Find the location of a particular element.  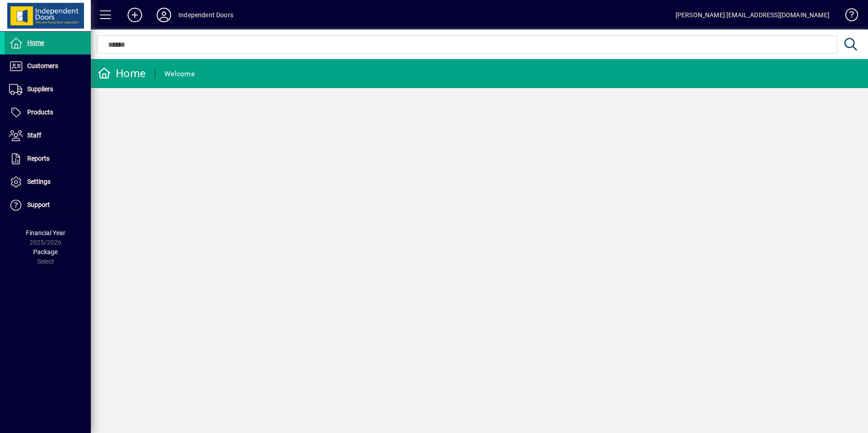

a: Staff is located at coordinates (47, 135).